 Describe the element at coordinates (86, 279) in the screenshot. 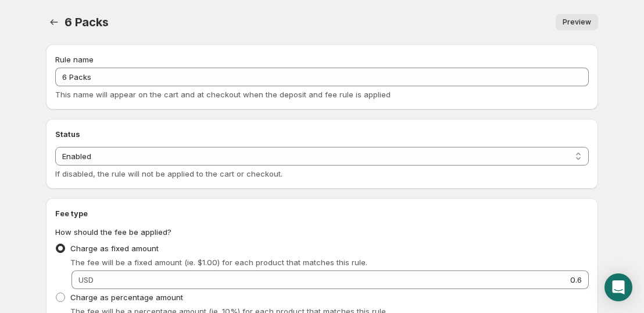

I see `span: USD` at that location.